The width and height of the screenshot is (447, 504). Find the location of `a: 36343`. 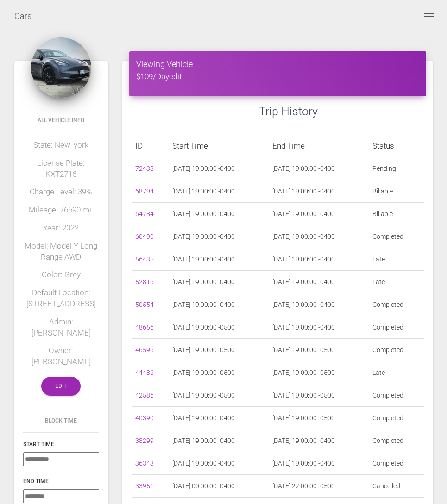

a: 36343 is located at coordinates (144, 464).